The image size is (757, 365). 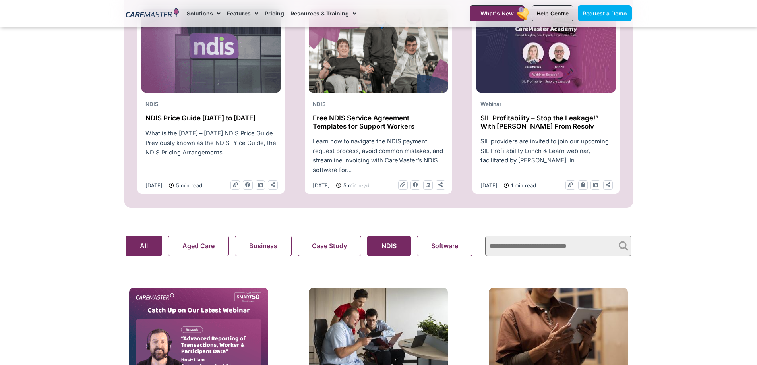 What do you see at coordinates (152, 14) in the screenshot?
I see `img: CareMaster Logo` at bounding box center [152, 14].